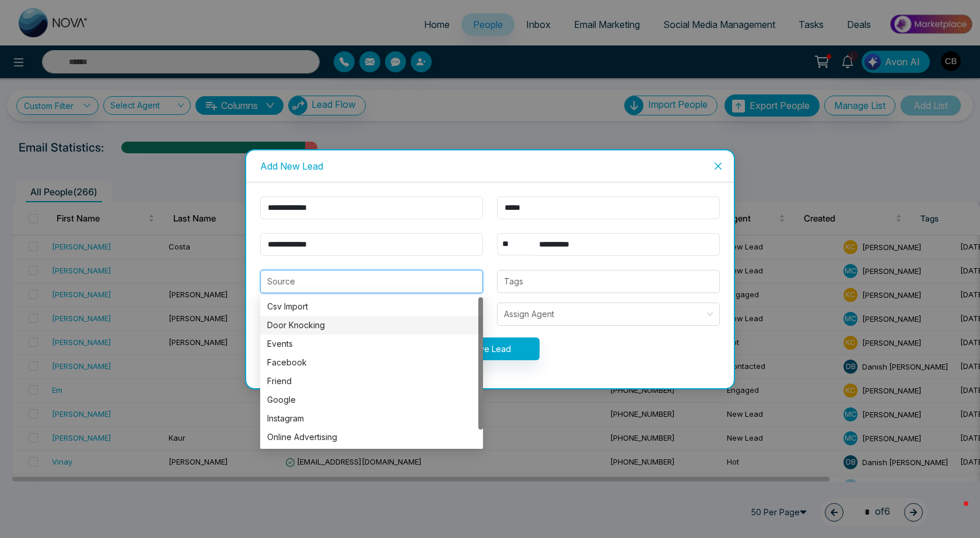 This screenshot has height=538, width=980. What do you see at coordinates (490, 349) in the screenshot?
I see `button: Save Lead` at bounding box center [490, 349].